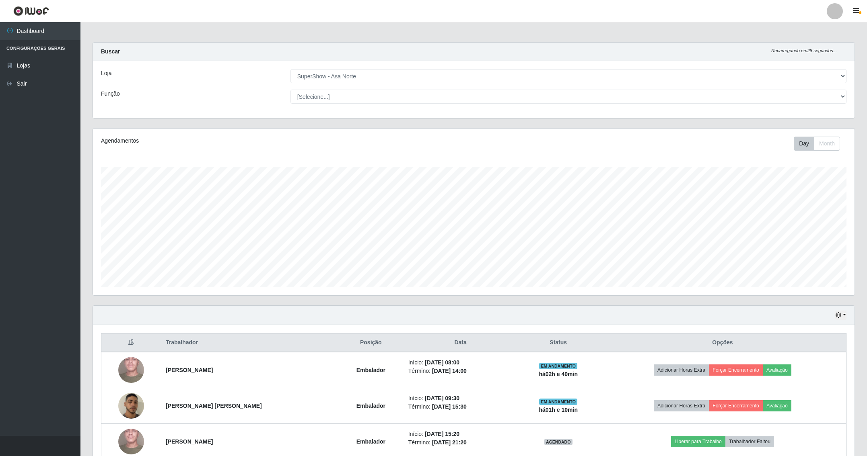 Image resolution: width=867 pixels, height=456 pixels. Describe the element at coordinates (460, 343) in the screenshot. I see `th: Data` at that location.